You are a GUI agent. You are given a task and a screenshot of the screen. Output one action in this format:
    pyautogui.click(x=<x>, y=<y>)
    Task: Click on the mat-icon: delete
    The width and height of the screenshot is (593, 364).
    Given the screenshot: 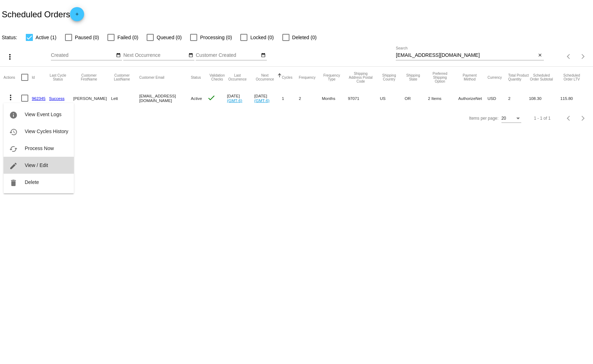 What is the action you would take?
    pyautogui.click(x=13, y=183)
    